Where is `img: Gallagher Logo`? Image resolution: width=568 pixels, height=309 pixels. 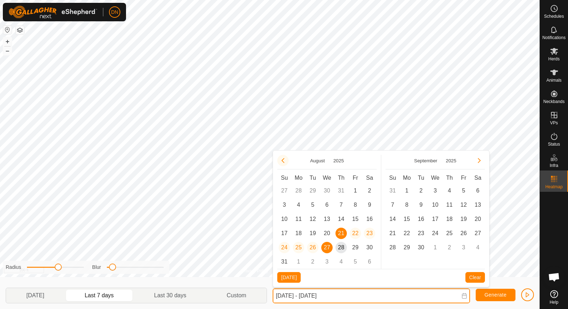
img: Gallagher Logo is located at coordinates (53, 12).